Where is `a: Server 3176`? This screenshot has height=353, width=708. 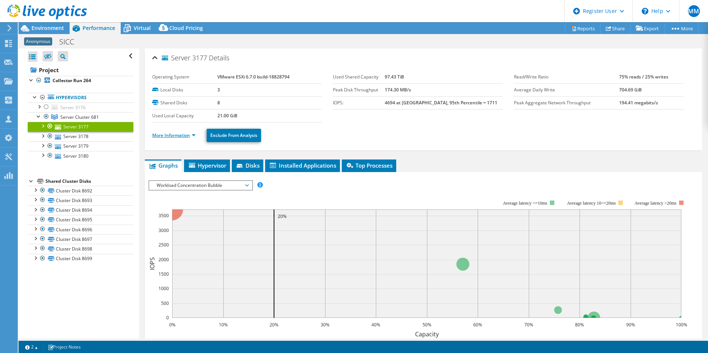 a: Server 3176 is located at coordinates (80, 107).